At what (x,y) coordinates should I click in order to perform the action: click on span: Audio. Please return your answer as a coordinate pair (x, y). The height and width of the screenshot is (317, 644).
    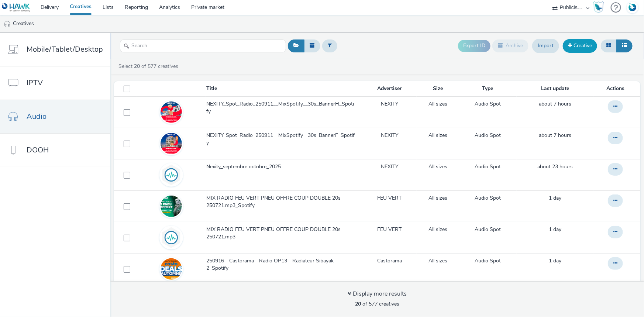
    Looking at the image, I should click on (37, 116).